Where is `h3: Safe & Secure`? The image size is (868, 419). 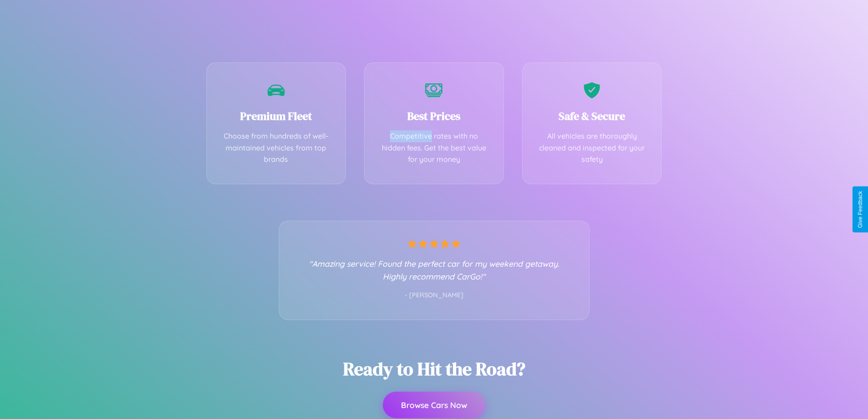
h3: Safe & Secure is located at coordinates (592, 116).